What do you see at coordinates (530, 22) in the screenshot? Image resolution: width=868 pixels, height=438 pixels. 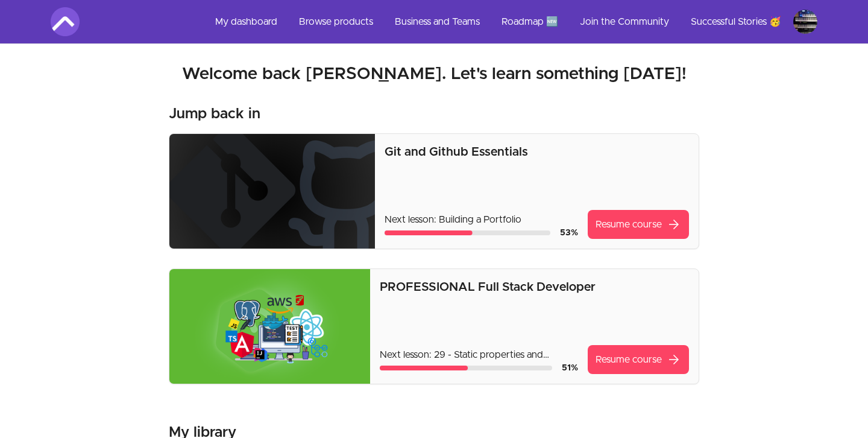 I see `a: Roadmap 🆕` at bounding box center [530, 22].